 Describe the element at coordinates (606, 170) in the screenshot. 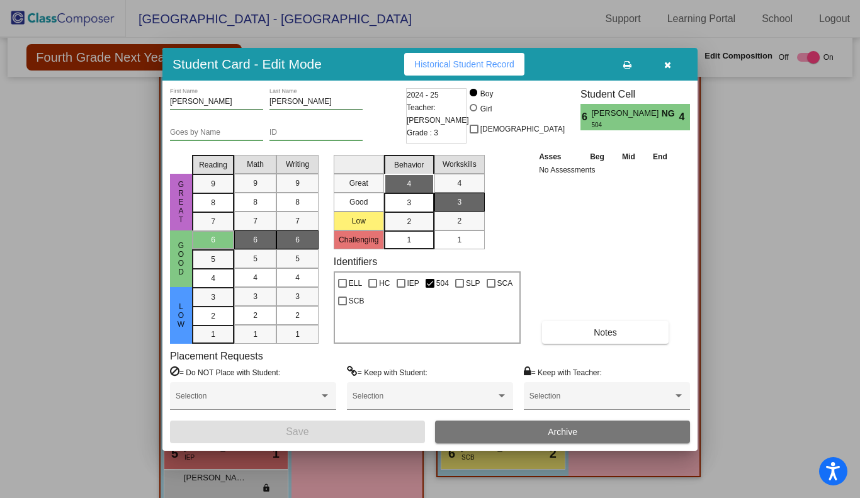

I see `td: No Assessments` at that location.